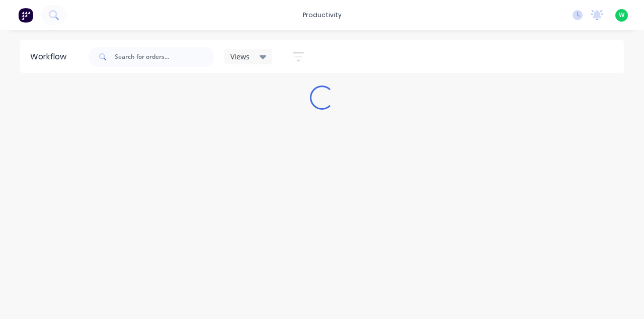 This screenshot has height=319, width=644. Describe the element at coordinates (621, 15) in the screenshot. I see `span: W` at that location.